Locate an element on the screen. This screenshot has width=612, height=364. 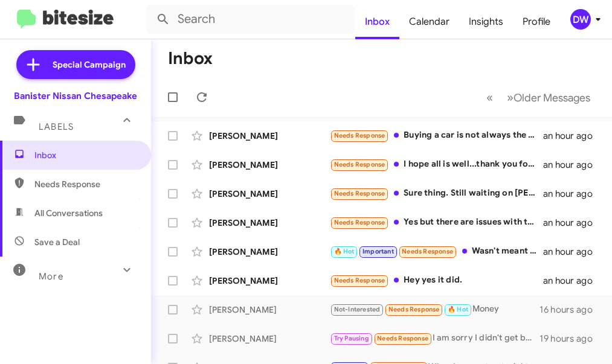
span: Labels is located at coordinates (56, 127).